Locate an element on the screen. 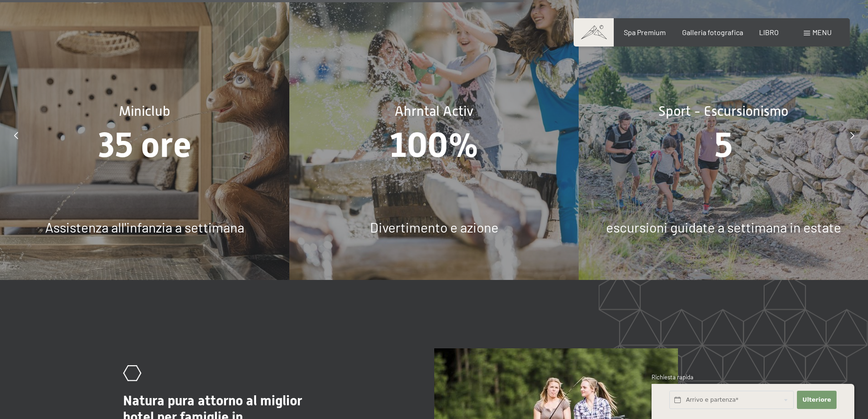 This screenshot has width=868, height=419. font: menu is located at coordinates (822, 32).